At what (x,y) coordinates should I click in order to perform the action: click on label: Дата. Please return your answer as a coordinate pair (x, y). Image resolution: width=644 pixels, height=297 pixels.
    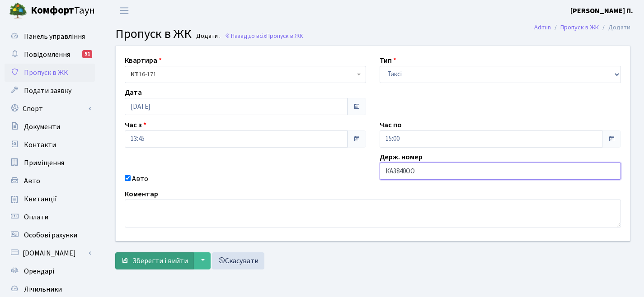
    Looking at the image, I should click on (133, 93).